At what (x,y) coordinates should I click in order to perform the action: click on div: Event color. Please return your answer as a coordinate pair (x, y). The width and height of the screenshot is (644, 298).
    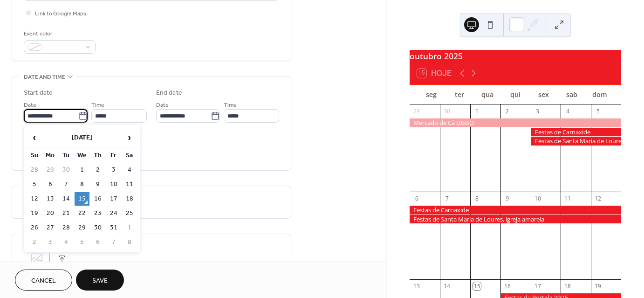
    Looking at the image, I should click on (58, 34).